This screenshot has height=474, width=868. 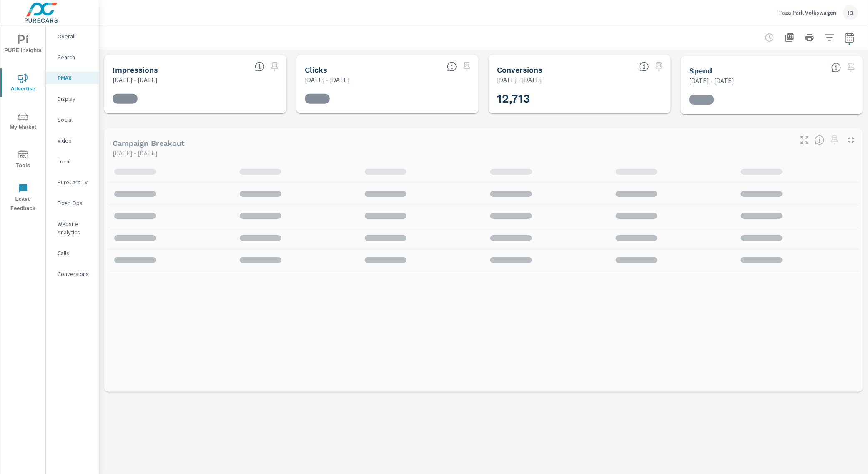 I want to click on p: Conversions, so click(x=74, y=274).